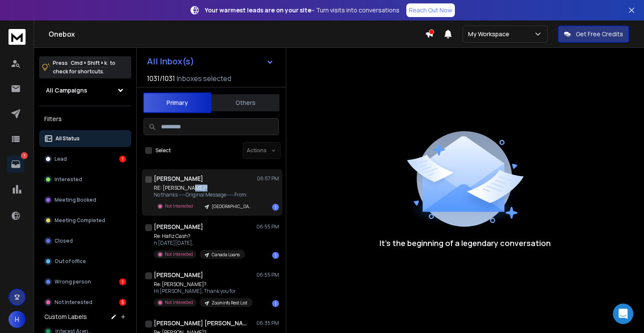 The height and width of the screenshot is (333, 644). What do you see at coordinates (88, 63) in the screenshot?
I see `span: Cmd + Shift + k` at bounding box center [88, 63].